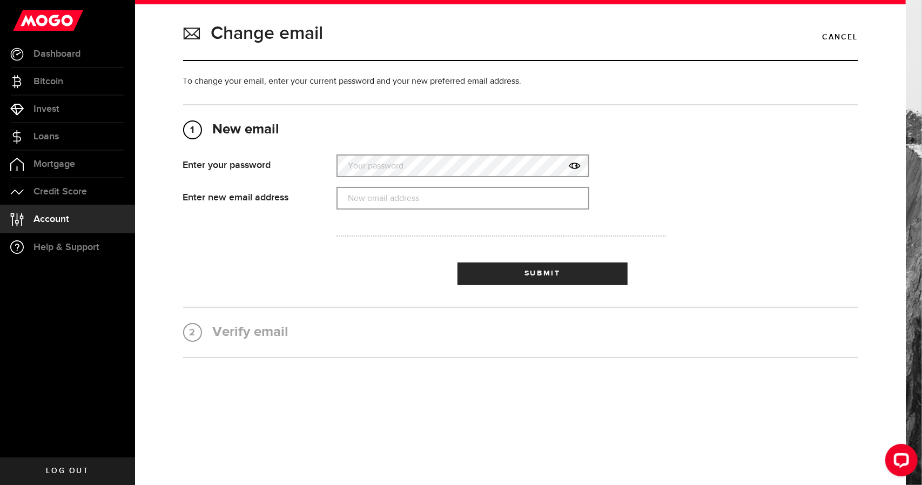 This screenshot has height=485, width=922. Describe the element at coordinates (54, 164) in the screenshot. I see `span: Mortgage` at that location.